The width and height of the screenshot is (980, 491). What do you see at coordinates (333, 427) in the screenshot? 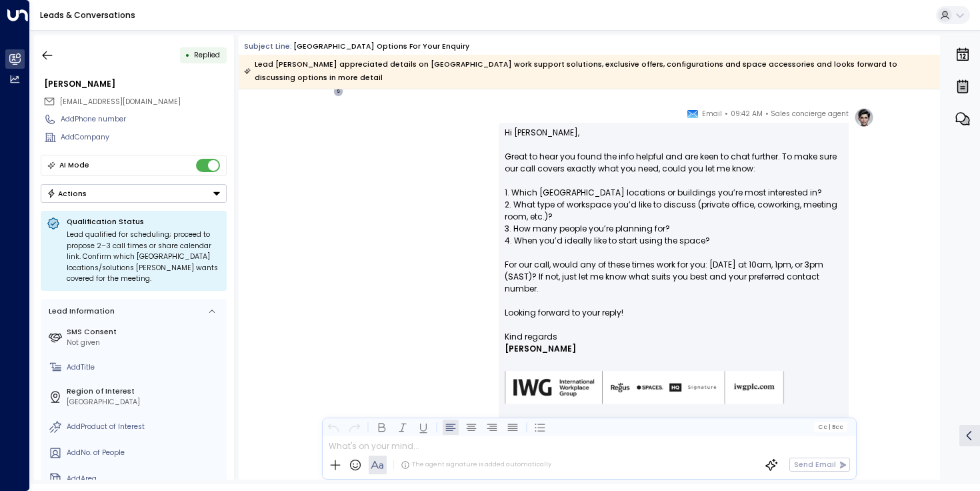
I see `button: Undo` at bounding box center [333, 427].